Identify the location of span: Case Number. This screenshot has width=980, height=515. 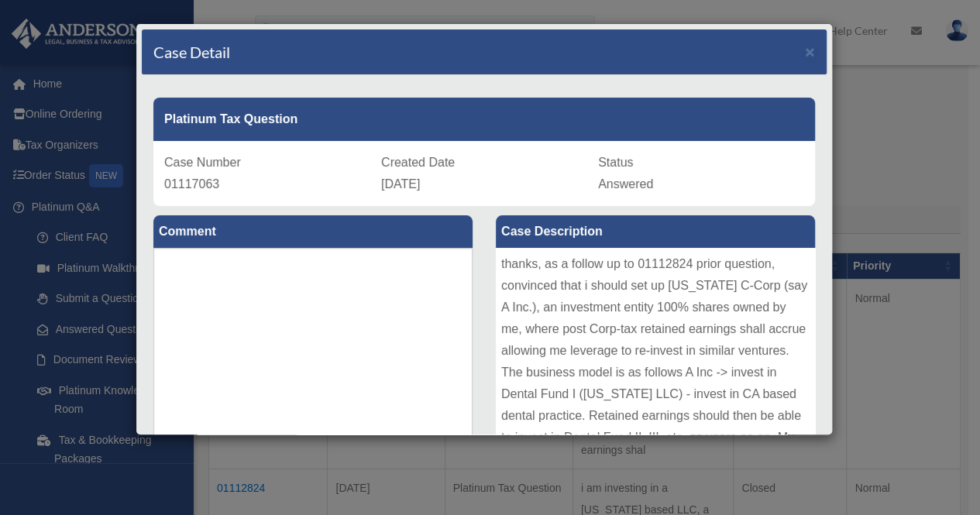
(202, 162).